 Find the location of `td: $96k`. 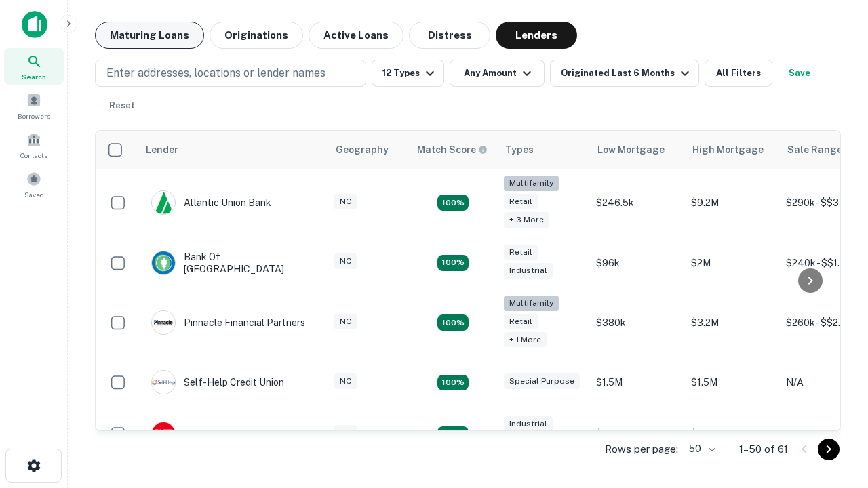

td: $96k is located at coordinates (636, 263).